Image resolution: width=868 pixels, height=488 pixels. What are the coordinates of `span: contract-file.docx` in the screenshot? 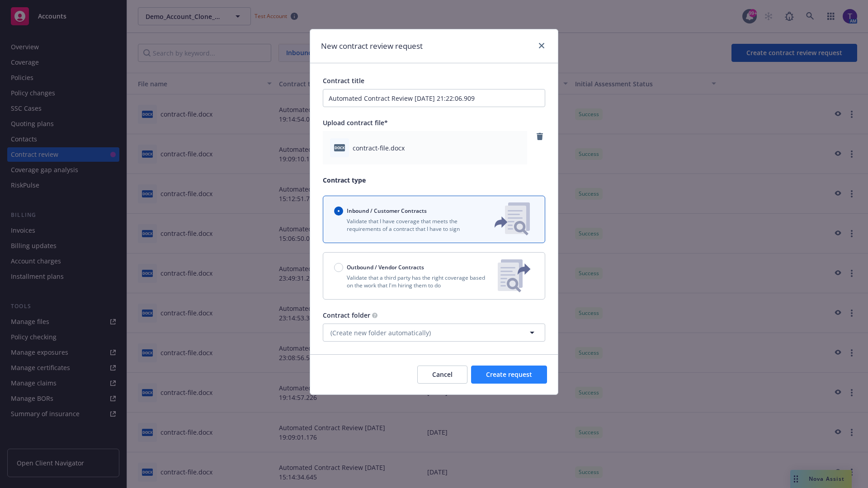 It's located at (378, 148).